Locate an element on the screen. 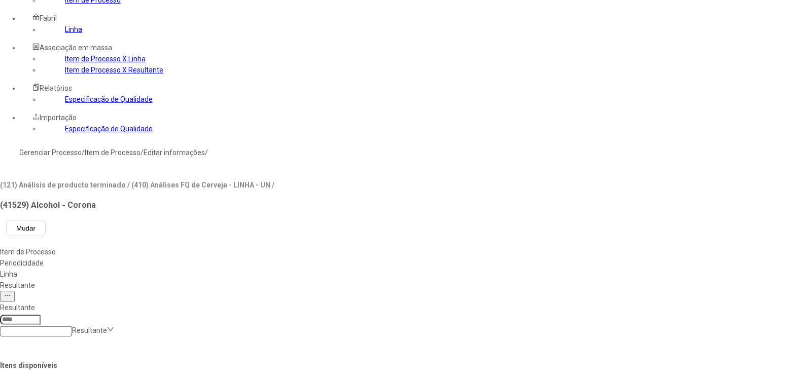 Image resolution: width=808 pixels, height=376 pixels. span: Relatórios is located at coordinates (56, 88).